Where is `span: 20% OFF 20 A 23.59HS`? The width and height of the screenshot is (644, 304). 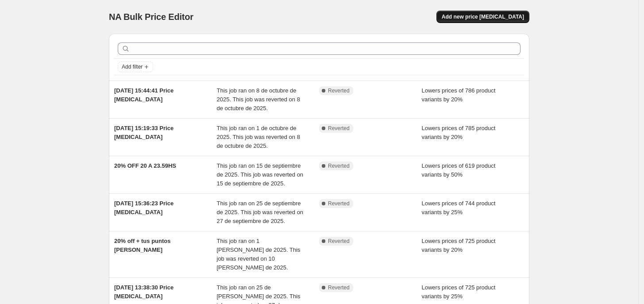
span: 20% OFF 20 A 23.59HS is located at coordinates (145, 165).